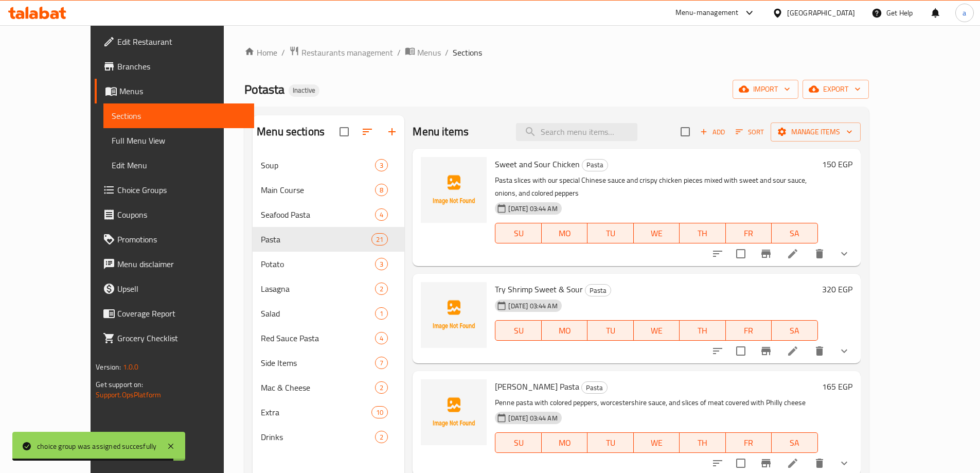 Image resolution: width=980 pixels, height=473 pixels. I want to click on span: Try Shrimp Sweet & Sour, so click(538, 289).